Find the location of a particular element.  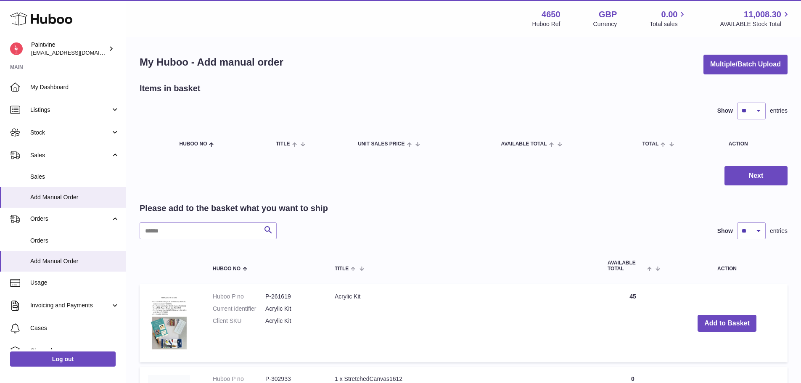

strong: GBP is located at coordinates (607, 14).